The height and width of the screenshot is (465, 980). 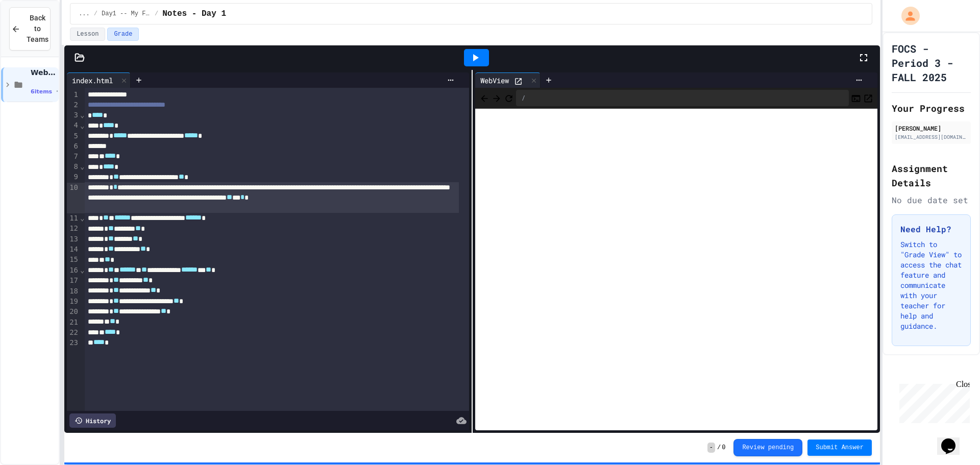 What do you see at coordinates (856, 98) in the screenshot?
I see `button: Console` at bounding box center [856, 98].